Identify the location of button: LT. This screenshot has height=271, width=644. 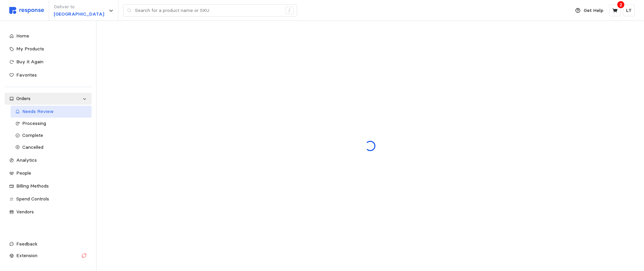
(629, 11).